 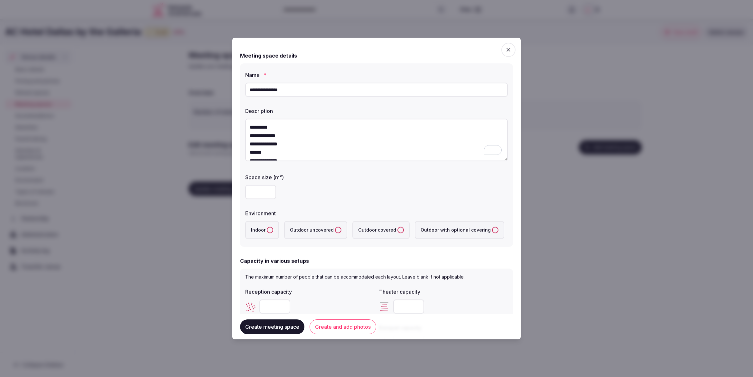 What do you see at coordinates (381, 230) in the screenshot?
I see `label: Outdoor covered` at bounding box center [381, 230].